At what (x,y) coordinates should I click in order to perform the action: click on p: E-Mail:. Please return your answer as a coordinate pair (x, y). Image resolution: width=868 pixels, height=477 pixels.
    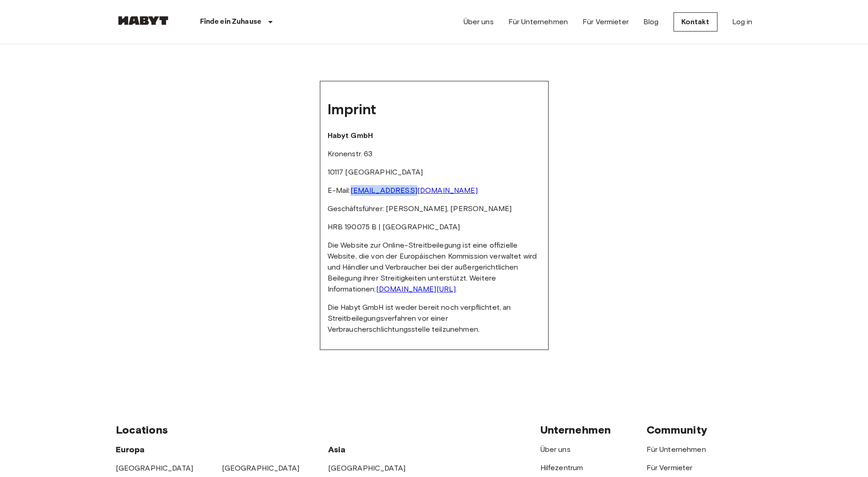
    Looking at the image, I should click on (434, 191).